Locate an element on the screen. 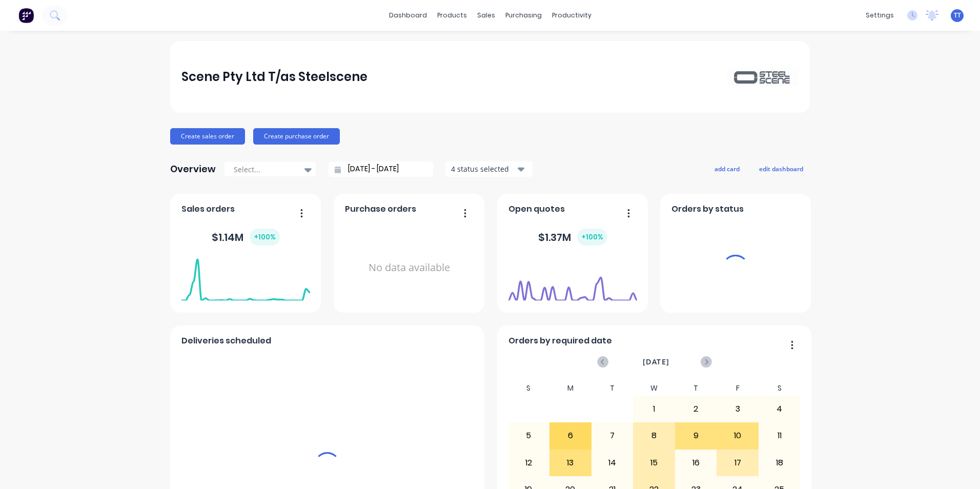 Image resolution: width=980 pixels, height=489 pixels. div: 11 is located at coordinates (780, 436).